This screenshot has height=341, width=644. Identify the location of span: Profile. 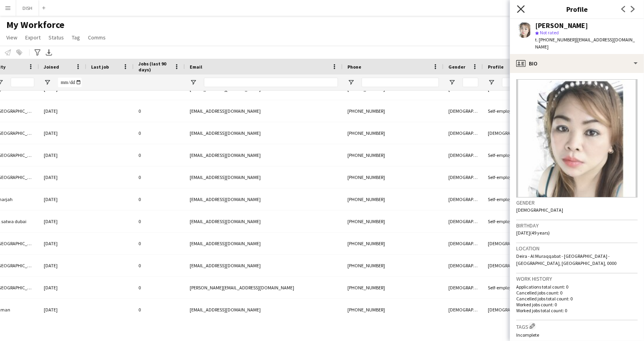
(496, 66).